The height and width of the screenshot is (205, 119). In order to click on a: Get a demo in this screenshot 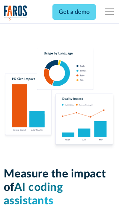, I will do `click(74, 12)`.